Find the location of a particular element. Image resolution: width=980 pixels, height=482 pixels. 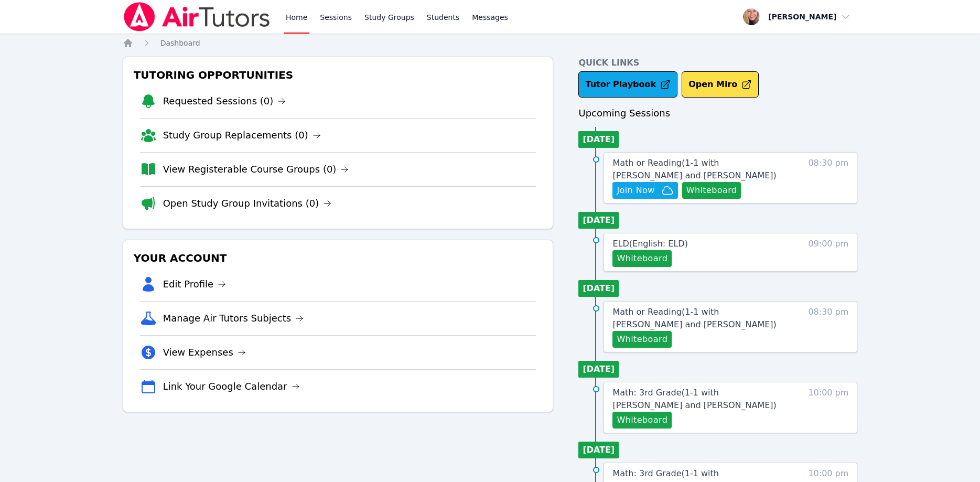

img: Air Tutors is located at coordinates (197, 17).